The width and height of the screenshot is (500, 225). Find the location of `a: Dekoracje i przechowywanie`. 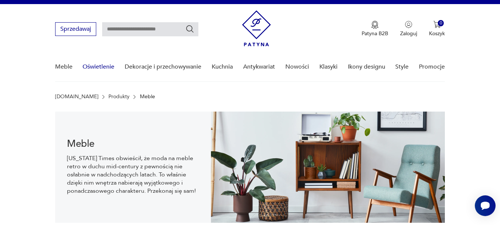

a: Dekoracje i przechowywanie is located at coordinates (163, 67).